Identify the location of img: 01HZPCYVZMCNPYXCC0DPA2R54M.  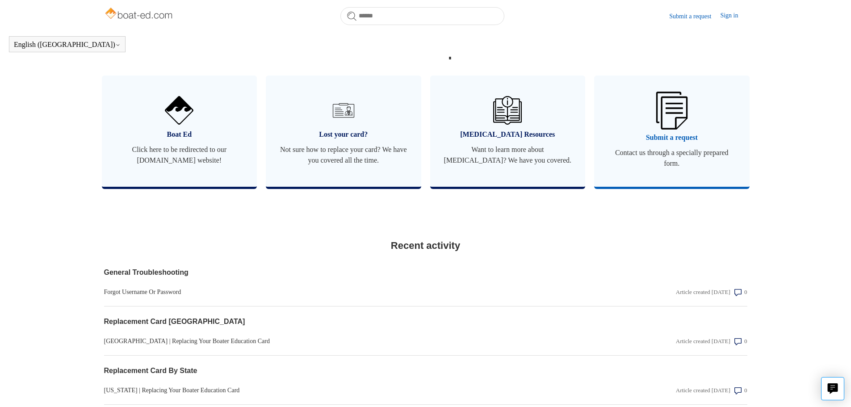
(508, 110).